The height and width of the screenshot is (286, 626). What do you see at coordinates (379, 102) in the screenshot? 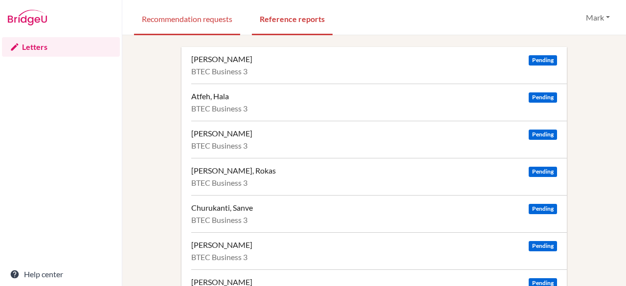
I see `a: Atfeh, Hala Pending BTEC Business 3` at bounding box center [379, 102].